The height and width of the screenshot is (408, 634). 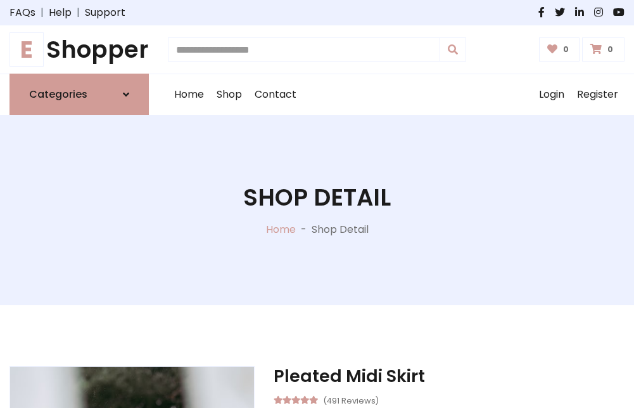 What do you see at coordinates (60, 13) in the screenshot?
I see `a: Help` at bounding box center [60, 13].